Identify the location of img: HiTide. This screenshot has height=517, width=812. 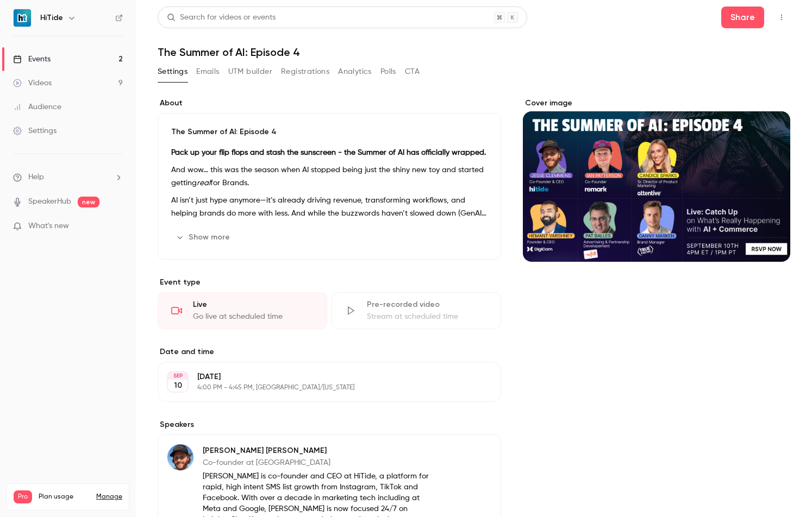
(22, 18).